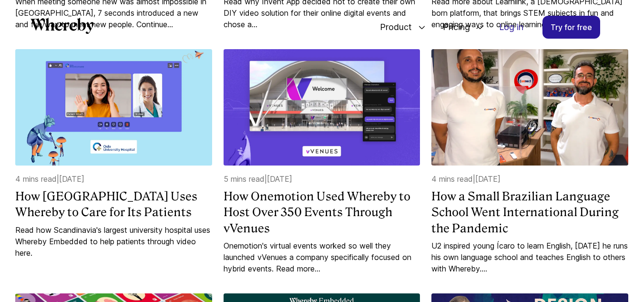 The width and height of the screenshot is (644, 302). I want to click on div: Read how Scandinavia's largest university hospital uses Whereby Embedded to help patients through..., so click(114, 241).